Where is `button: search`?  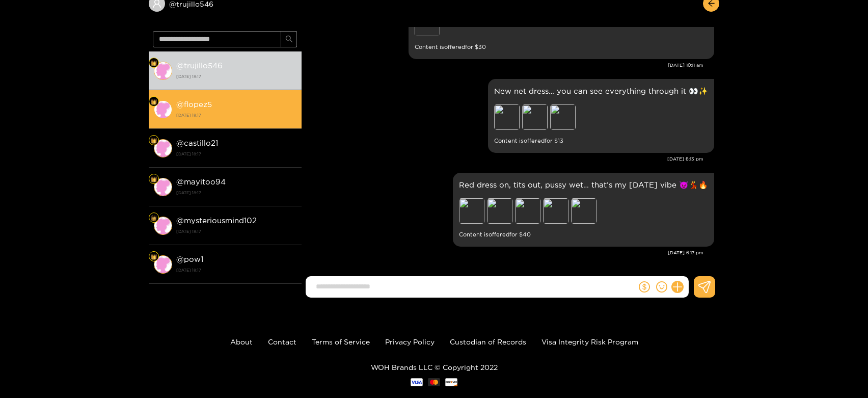
button: search is located at coordinates (289, 39).